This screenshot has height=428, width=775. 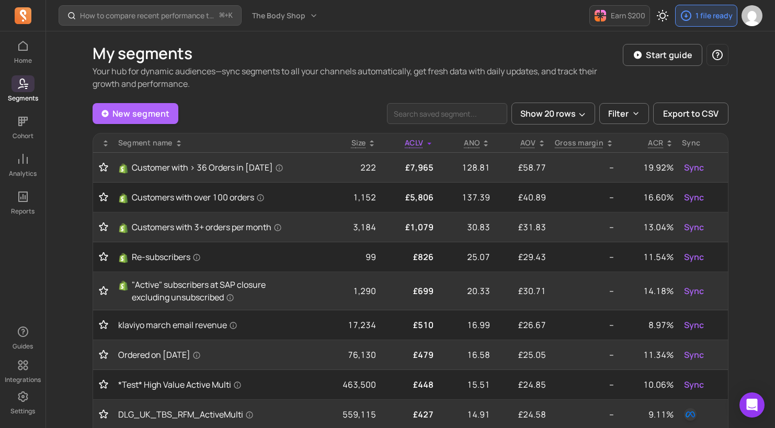 What do you see at coordinates (522, 325) in the screenshot?
I see `p: £26.67` at bounding box center [522, 325].